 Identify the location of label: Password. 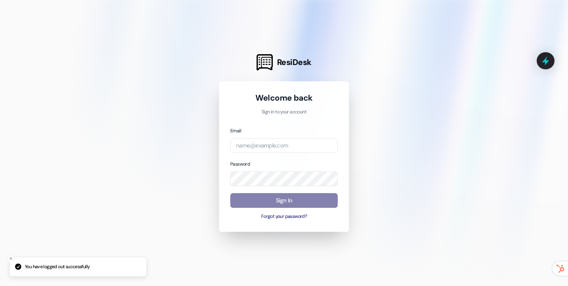
(240, 164).